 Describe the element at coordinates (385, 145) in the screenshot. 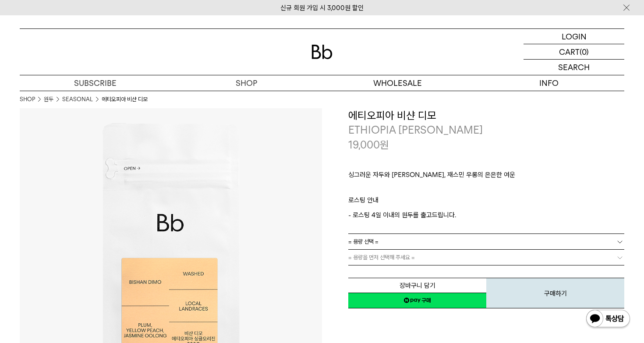

I see `span: 원` at that location.